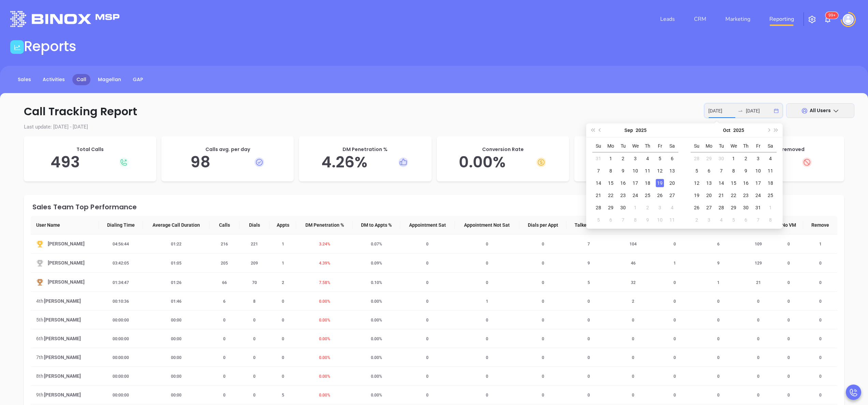 The width and height of the screenshot is (868, 405). What do you see at coordinates (376, 283) in the screenshot?
I see `span: 0.10 %` at bounding box center [376, 283].